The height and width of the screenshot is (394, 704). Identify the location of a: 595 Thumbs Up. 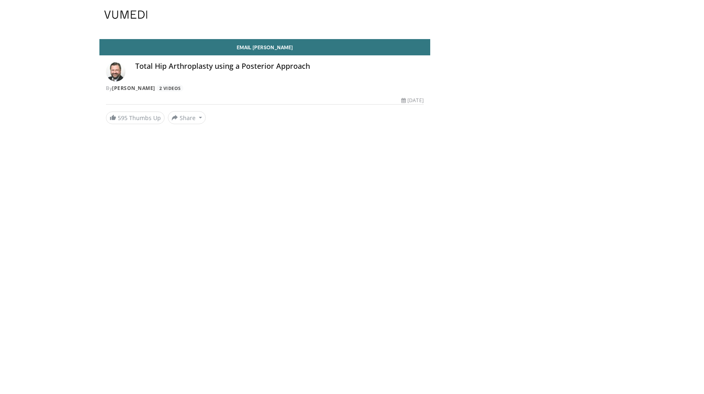
(135, 118).